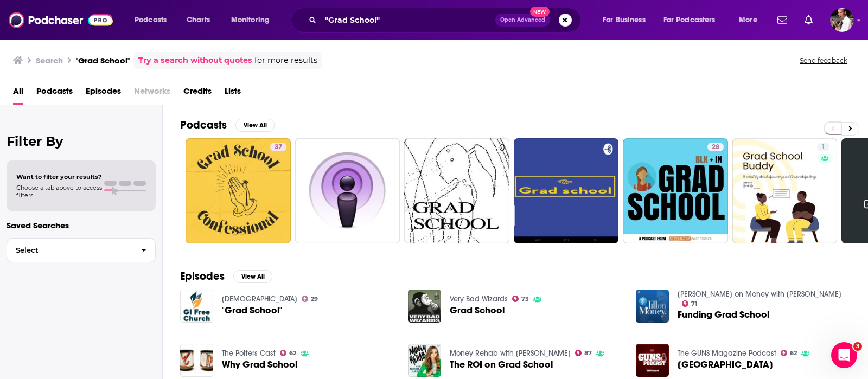  I want to click on h2: Filter By, so click(81, 141).